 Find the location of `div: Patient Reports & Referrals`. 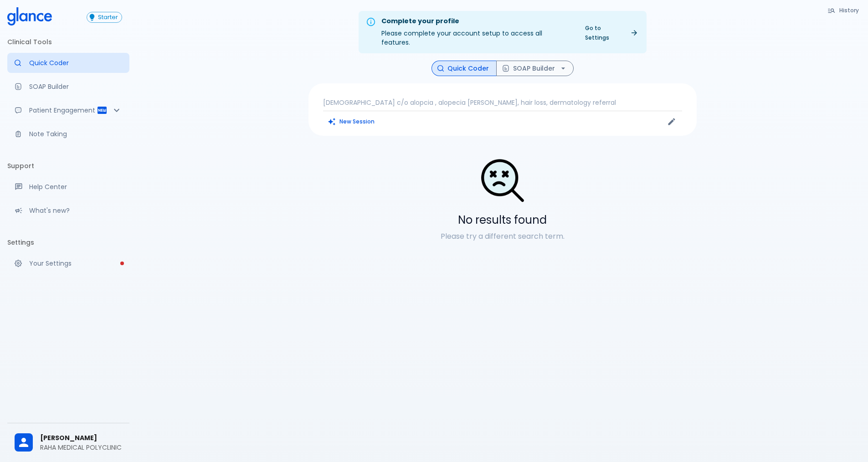

div: Patient Reports & Referrals is located at coordinates (68, 110).